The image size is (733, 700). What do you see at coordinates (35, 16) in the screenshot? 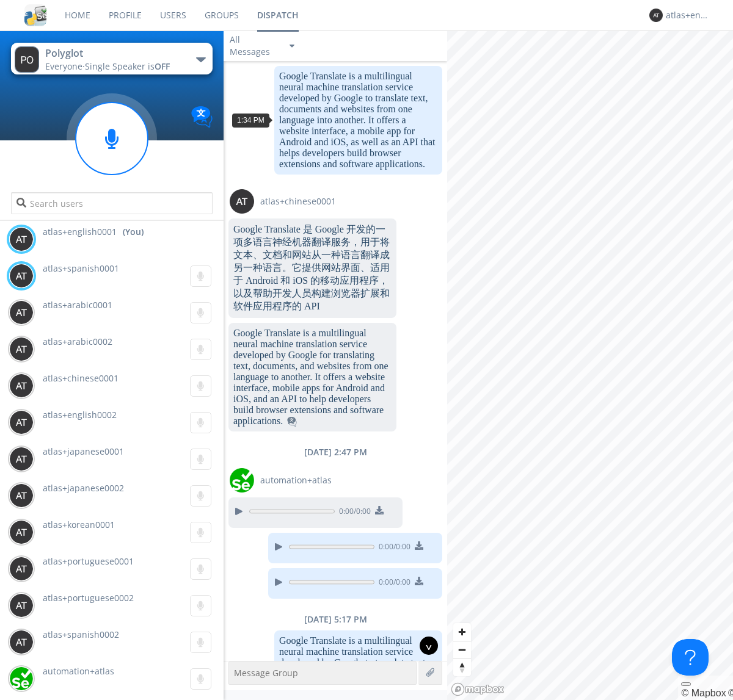
I see `img: cddb5a64eb264b2086981ab96f4c1ba7` at bounding box center [35, 16].